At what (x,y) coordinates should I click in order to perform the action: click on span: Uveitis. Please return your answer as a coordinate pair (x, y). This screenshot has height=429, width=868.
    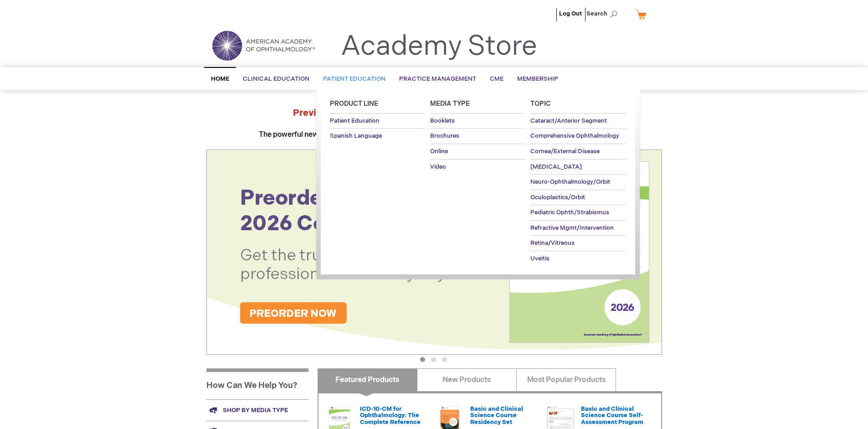
    Looking at the image, I should click on (540, 259).